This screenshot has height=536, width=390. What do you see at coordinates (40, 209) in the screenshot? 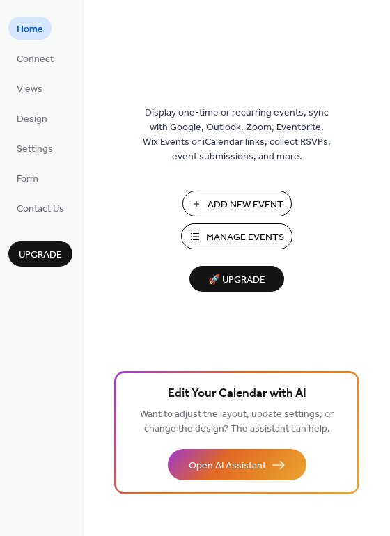
I see `span: Contact Us` at bounding box center [40, 209].